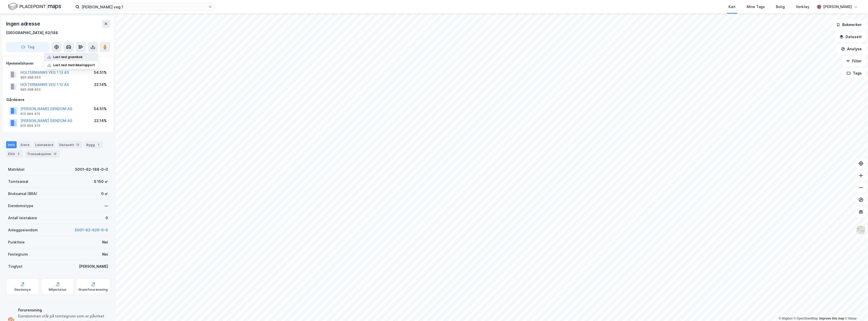 This screenshot has height=321, width=868. What do you see at coordinates (144, 7) in the screenshot?
I see `input: Søk på adresse, matrikkel, gårdeiere, leietakere eller personer` at bounding box center [144, 7].